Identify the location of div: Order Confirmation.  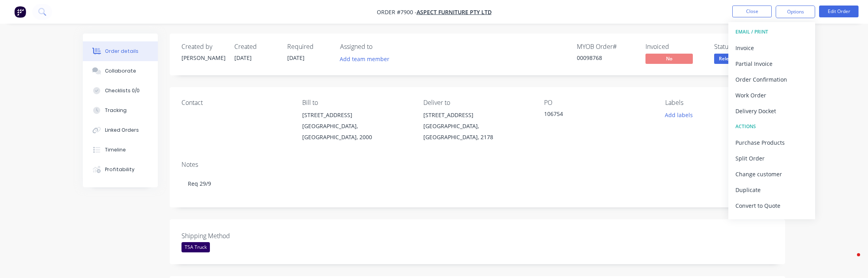
(772, 79).